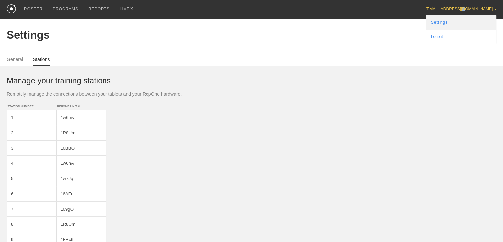 The width and height of the screenshot is (503, 242). I want to click on h1: Manage your training stations, so click(252, 80).